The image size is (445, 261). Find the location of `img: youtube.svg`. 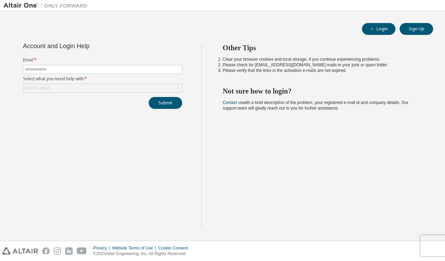

img: youtube.svg is located at coordinates (82, 251).